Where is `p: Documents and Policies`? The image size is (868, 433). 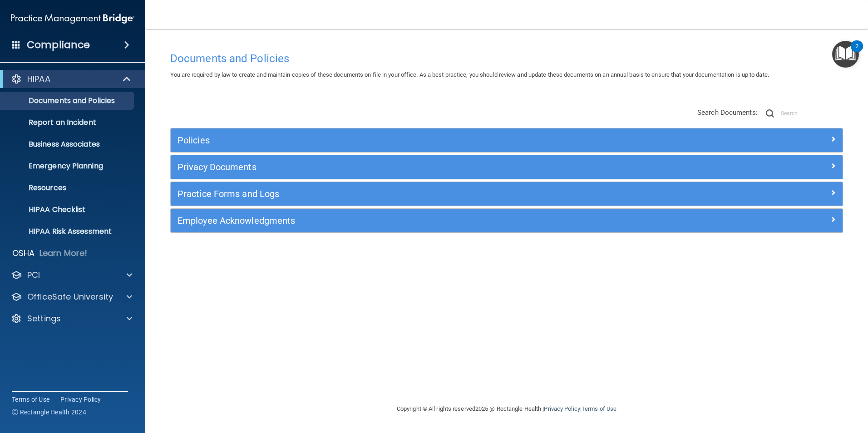 p: Documents and Policies is located at coordinates (67, 101).